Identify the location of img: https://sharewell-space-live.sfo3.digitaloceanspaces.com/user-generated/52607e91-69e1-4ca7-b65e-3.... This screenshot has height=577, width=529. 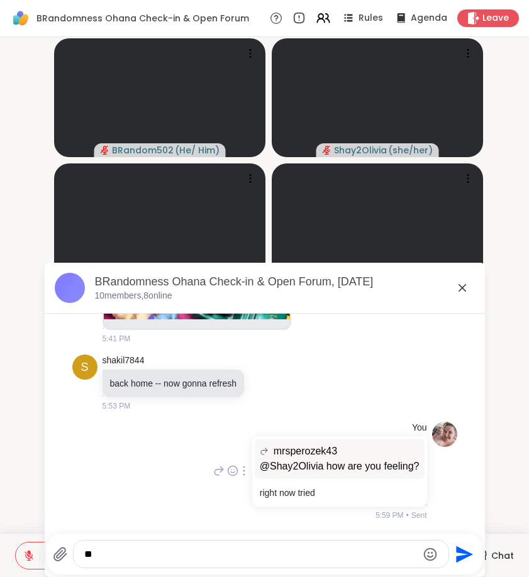
(445, 434).